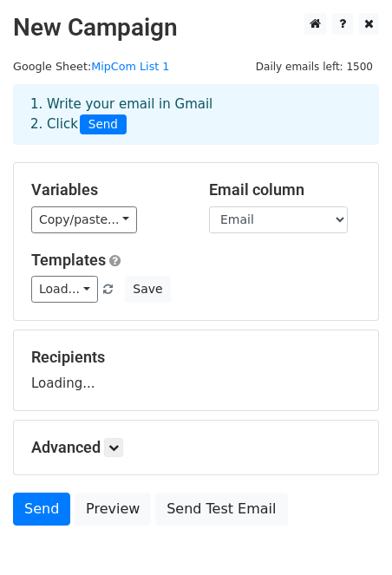  What do you see at coordinates (103, 125) in the screenshot?
I see `span: Send` at bounding box center [103, 125].